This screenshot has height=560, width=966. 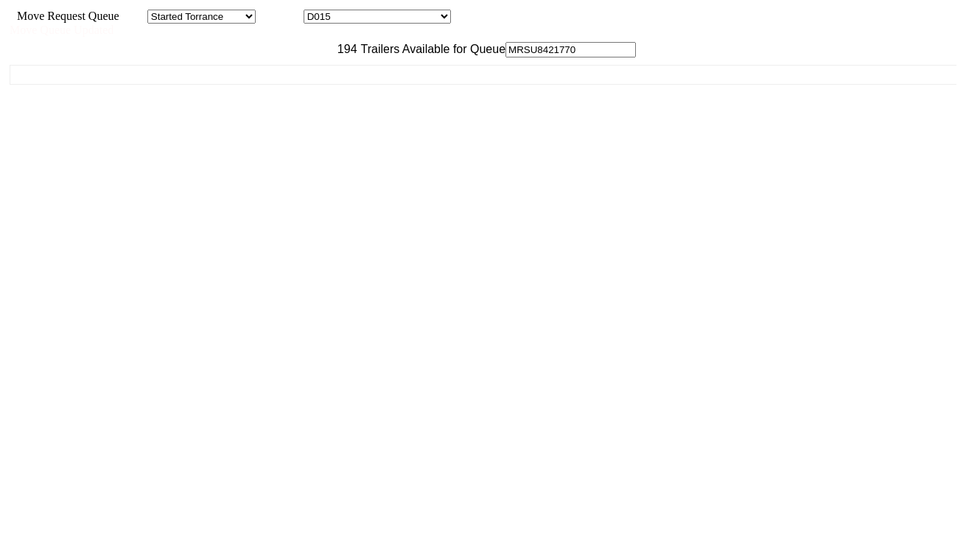 What do you see at coordinates (132, 16) in the screenshot?
I see `span: Area` at bounding box center [132, 16].